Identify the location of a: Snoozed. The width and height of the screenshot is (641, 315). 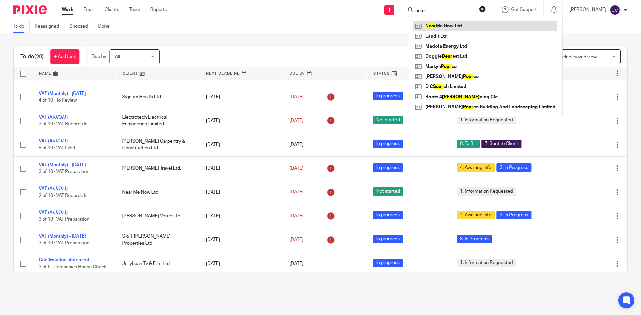
(81, 26).